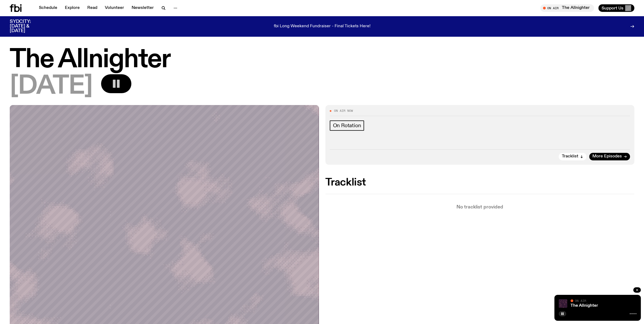  I want to click on span: On Air, so click(581, 301).